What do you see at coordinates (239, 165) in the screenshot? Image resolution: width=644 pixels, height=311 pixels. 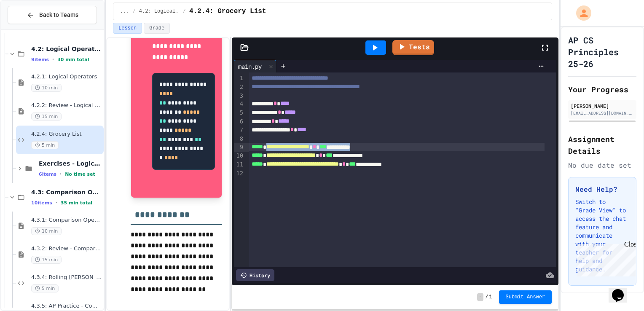 I see `div: 11` at bounding box center [239, 165].